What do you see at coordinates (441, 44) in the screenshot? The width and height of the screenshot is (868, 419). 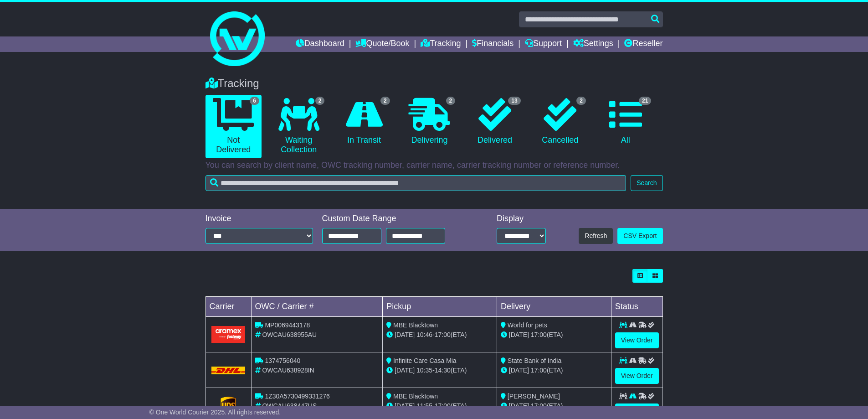 I see `a: Tracking` at bounding box center [441, 44].